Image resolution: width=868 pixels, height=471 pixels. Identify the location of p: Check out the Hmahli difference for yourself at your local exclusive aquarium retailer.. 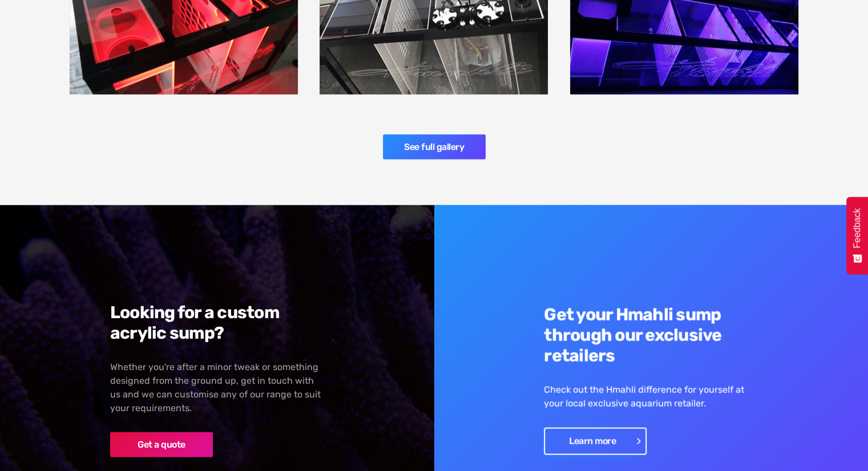
(651, 397).